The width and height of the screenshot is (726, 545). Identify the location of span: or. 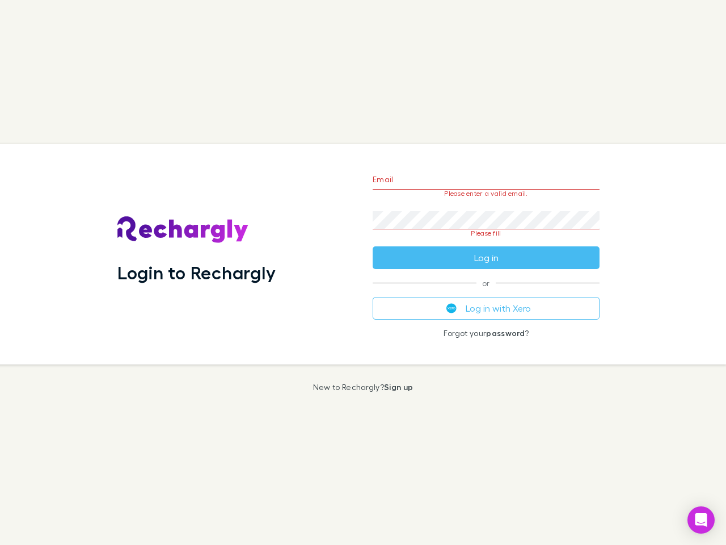
(486, 283).